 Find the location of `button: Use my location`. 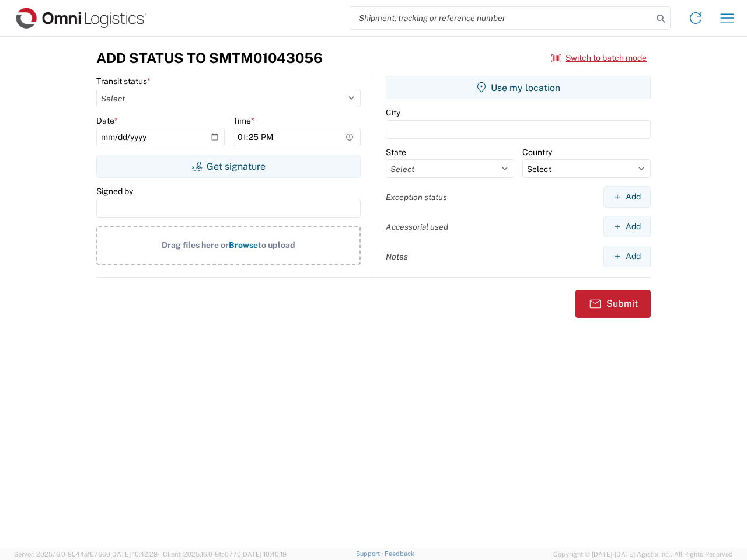

button: Use my location is located at coordinates (518, 87).